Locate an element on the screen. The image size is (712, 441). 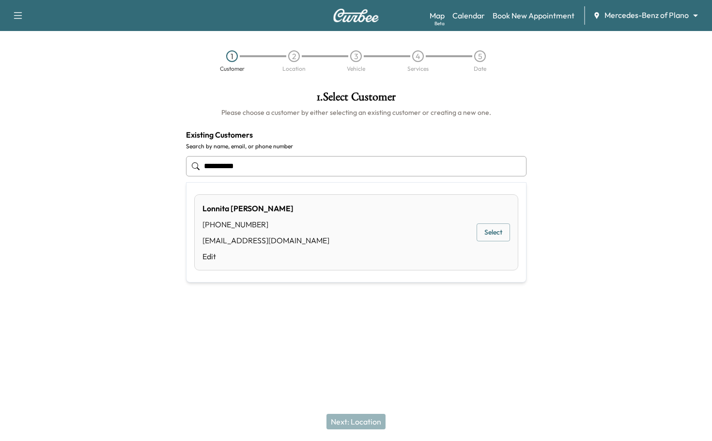
div: Customer is located at coordinates (232, 69).